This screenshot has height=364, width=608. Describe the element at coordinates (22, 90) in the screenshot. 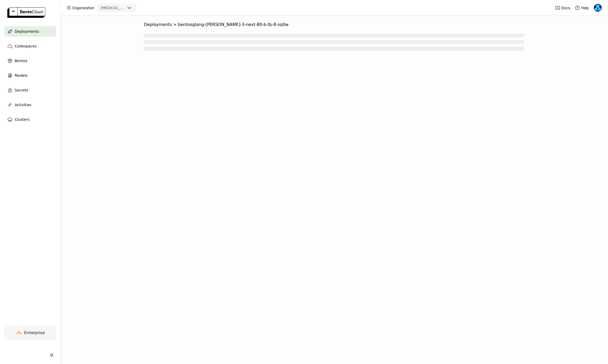

I see `span: Secrets` at that location.